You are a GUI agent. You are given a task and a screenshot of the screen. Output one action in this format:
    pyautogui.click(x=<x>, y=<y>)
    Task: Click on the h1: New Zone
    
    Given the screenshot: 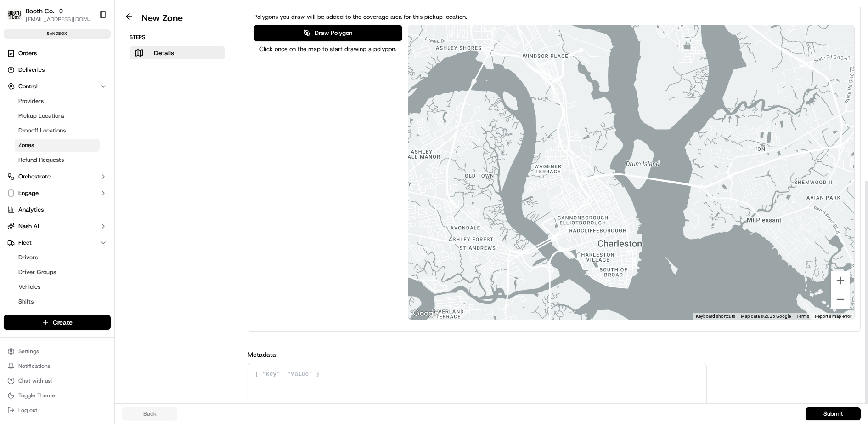 What is the action you would take?
    pyautogui.click(x=162, y=18)
    